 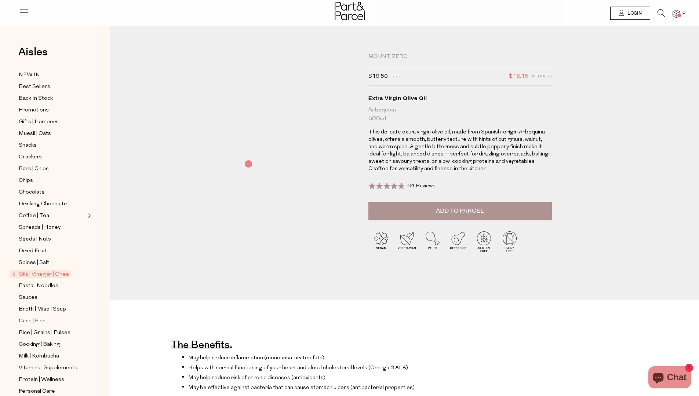 What do you see at coordinates (458, 242) in the screenshot?
I see `img: P_P-ICONS-Live_Bec_V11_Ketogenic.svg` at bounding box center [458, 242].